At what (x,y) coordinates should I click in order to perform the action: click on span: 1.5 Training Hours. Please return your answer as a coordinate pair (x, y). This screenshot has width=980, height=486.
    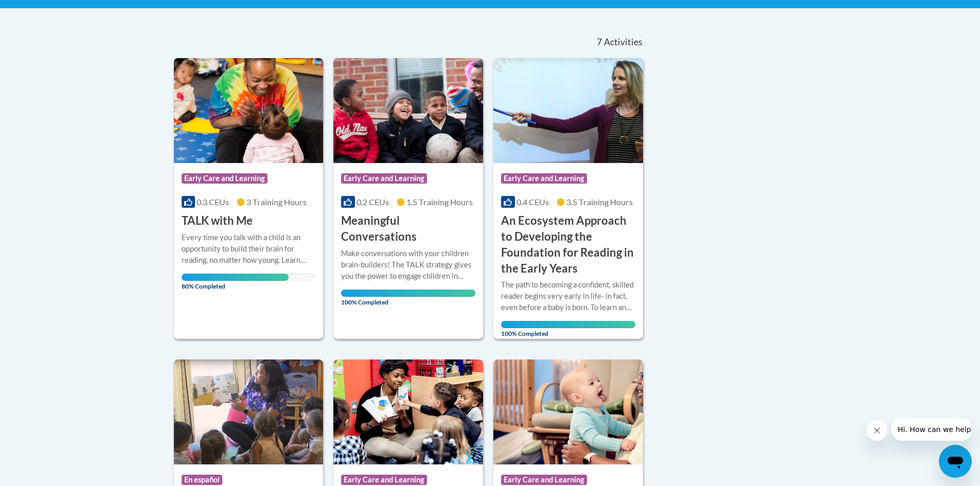
    Looking at the image, I should click on (439, 202).